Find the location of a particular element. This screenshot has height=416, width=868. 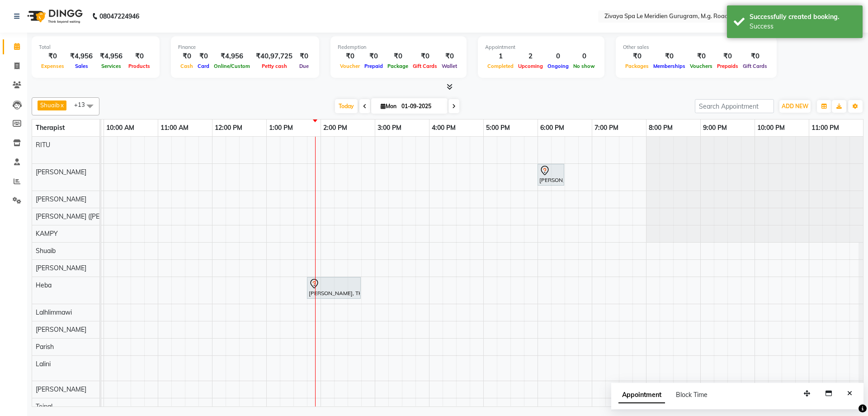

span: Ongoing is located at coordinates (558, 66).